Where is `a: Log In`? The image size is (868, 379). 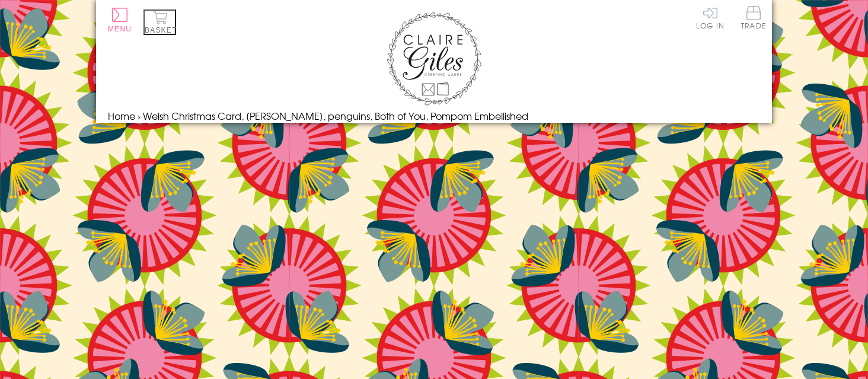 a: Log In is located at coordinates (710, 18).